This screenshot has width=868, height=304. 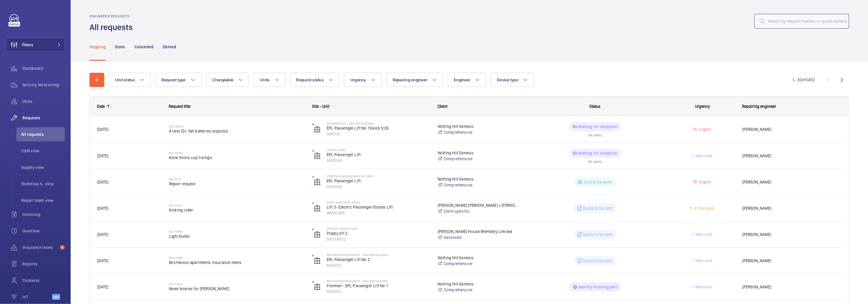 I want to click on p: M55951, so click(x=378, y=291).